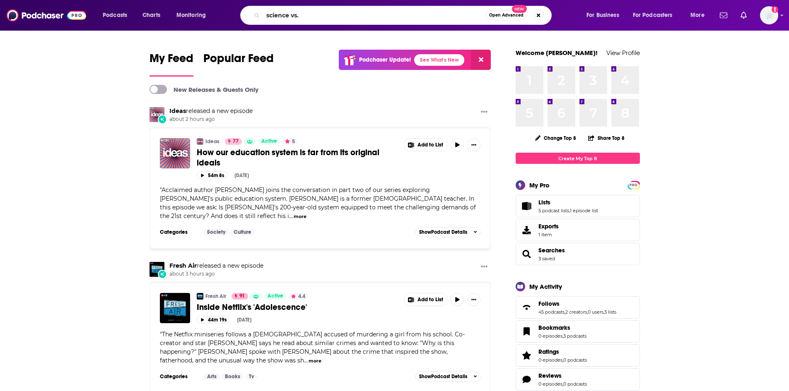  I want to click on span: Monitoring, so click(191, 15).